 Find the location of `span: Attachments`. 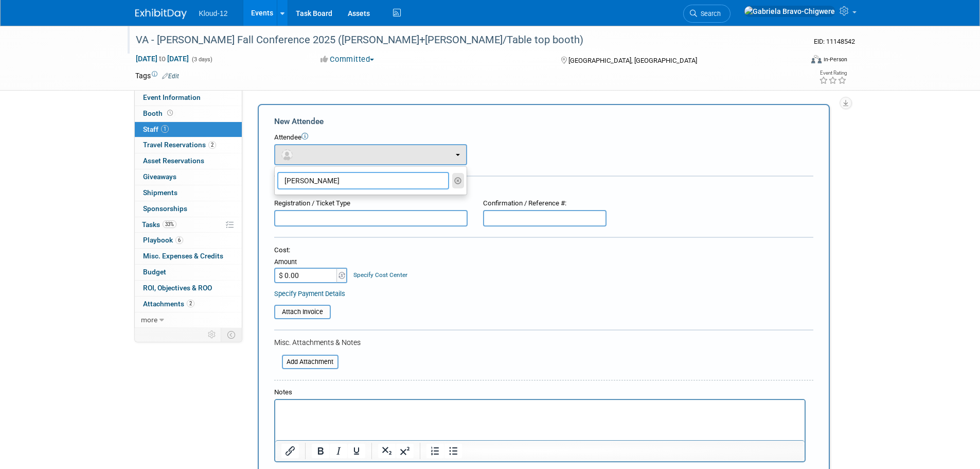

span: Attachments is located at coordinates (169, 304).